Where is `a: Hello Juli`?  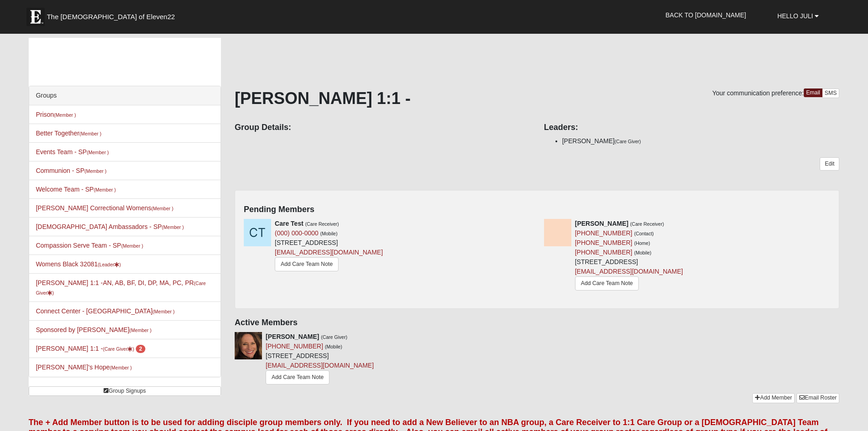 a: Hello Juli is located at coordinates (798, 16).